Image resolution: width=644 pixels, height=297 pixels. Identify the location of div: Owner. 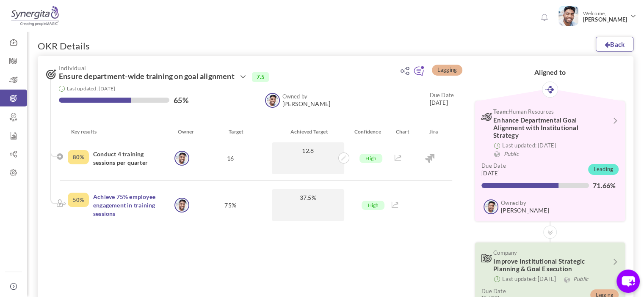
(186, 132).